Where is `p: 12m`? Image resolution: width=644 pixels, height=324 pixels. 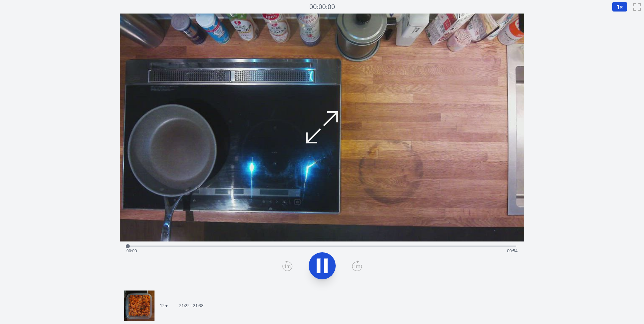 p: 12m is located at coordinates (164, 306).